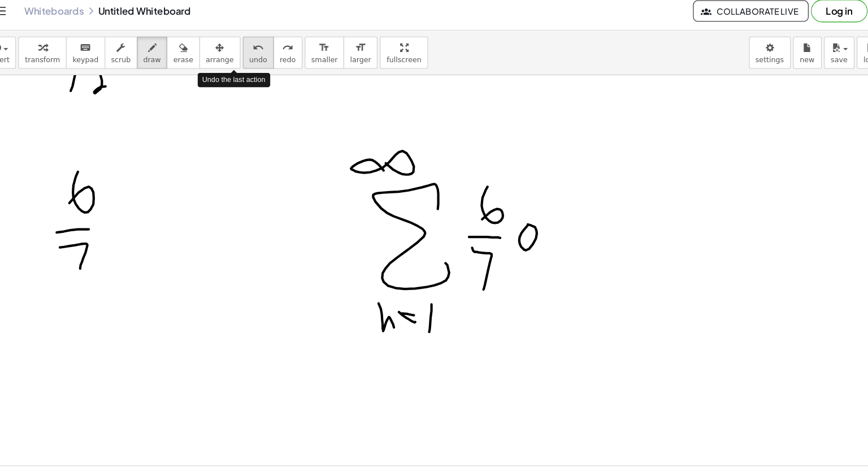 This screenshot has height=467, width=868. Describe the element at coordinates (788, 64) in the screenshot. I see `span: new` at that location.